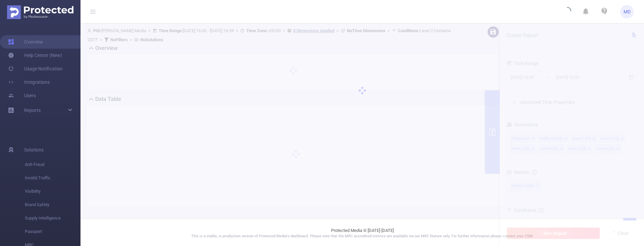  Describe the element at coordinates (40, 12) in the screenshot. I see `img: Protected Media` at that location.